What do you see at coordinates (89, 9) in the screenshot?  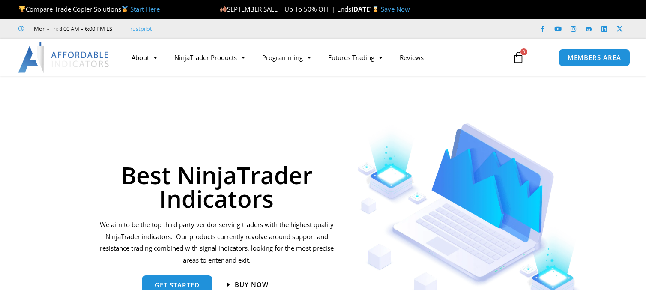 I see `span: Compare Trade Copier Solutions` at bounding box center [89, 9].